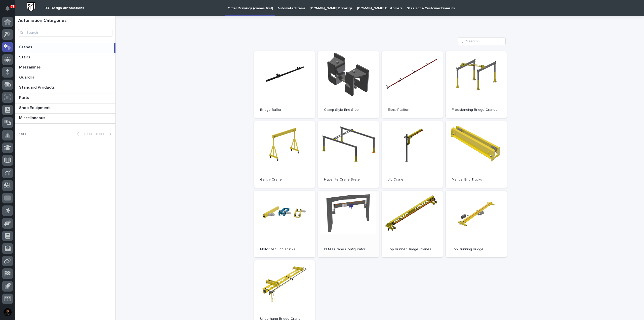 This screenshot has width=644, height=320. Describe the element at coordinates (413, 224) in the screenshot. I see `a: Top Runner Bridge Cranes` at that location.